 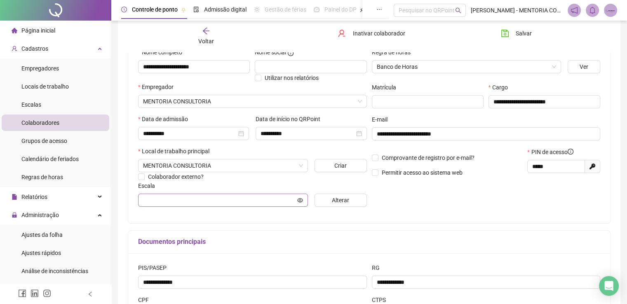 What do you see at coordinates (90, 294) in the screenshot?
I see `span: left` at bounding box center [90, 294].